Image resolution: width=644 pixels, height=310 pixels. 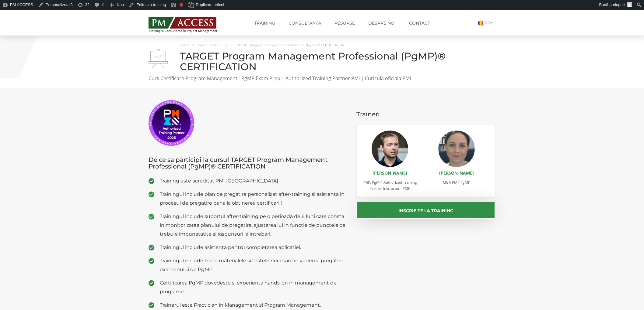 I want to click on span: TARGET Program Management Professional (PgMP)® CERTIFICATION, so click(x=290, y=45).